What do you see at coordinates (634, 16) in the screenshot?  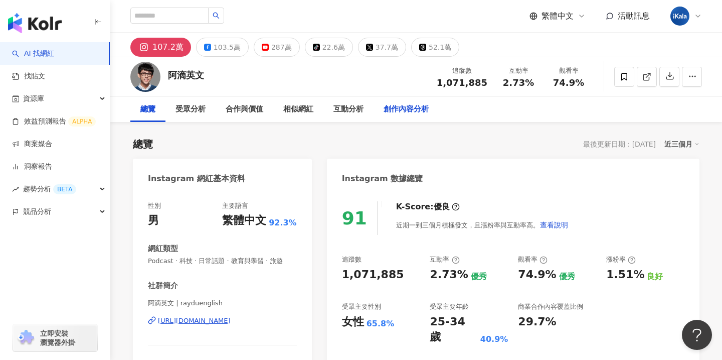 I see `span: 活動訊息` at bounding box center [634, 16].